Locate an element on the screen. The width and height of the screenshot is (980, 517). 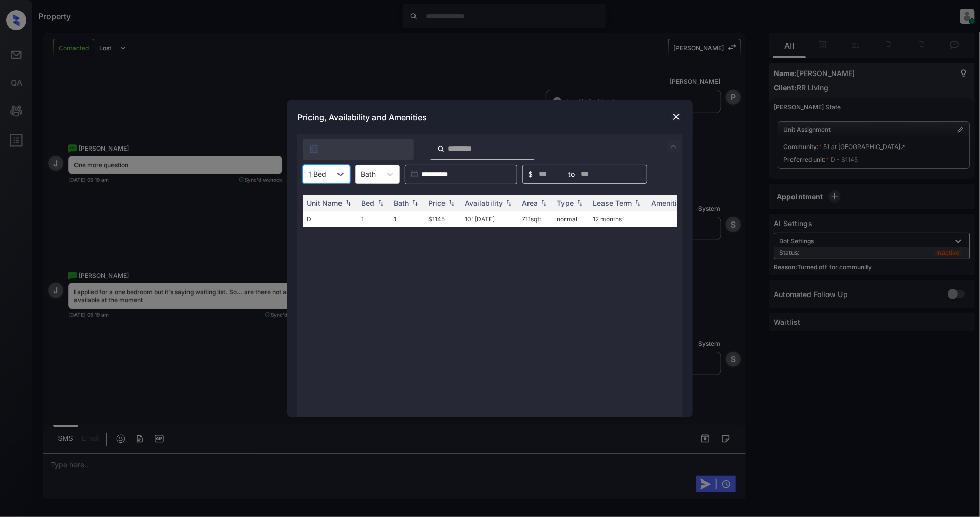
div: Price is located at coordinates (437, 203).